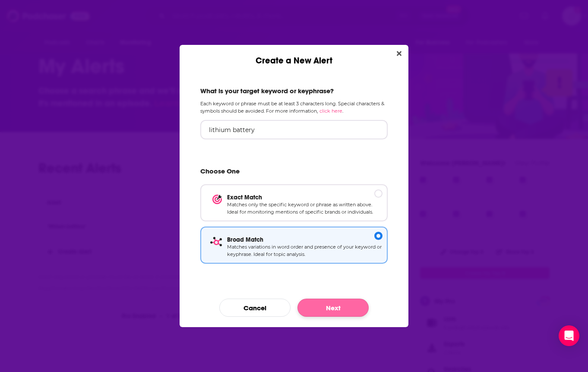  Describe the element at coordinates (294, 107) in the screenshot. I see `p: Each keyword or phrase must be at least 3 characters long. Special characters & symbols should be...` at that location.